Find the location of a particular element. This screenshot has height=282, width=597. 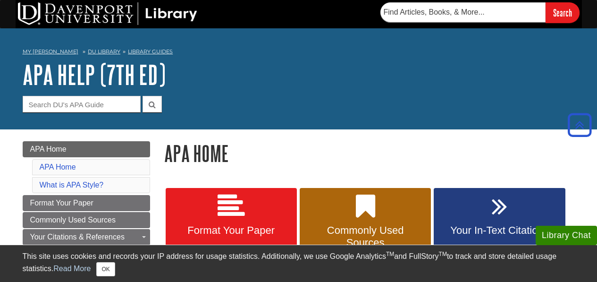

form: Searches DU Library's articles, books, and more is located at coordinates (480, 12).